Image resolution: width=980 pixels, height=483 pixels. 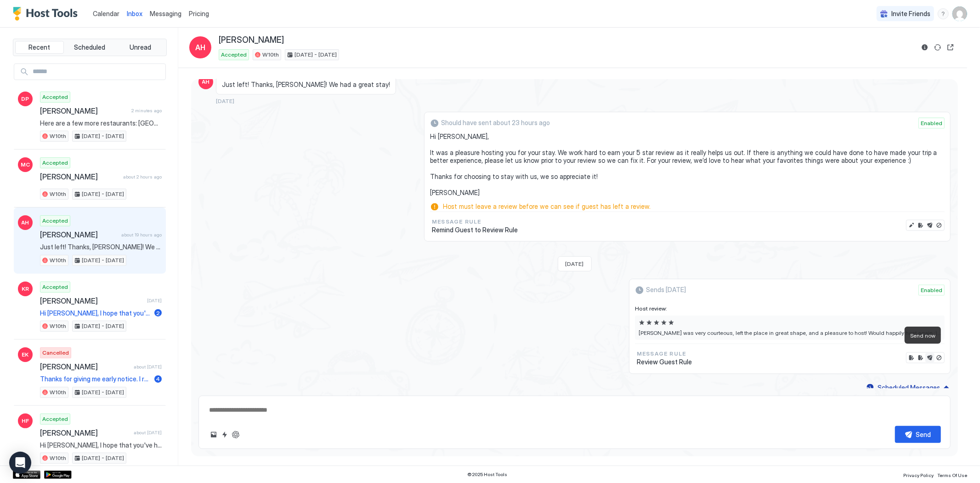 What do you see at coordinates (495, 123) in the screenshot?
I see `span: Should have sent about 23 hours ago` at bounding box center [495, 123].